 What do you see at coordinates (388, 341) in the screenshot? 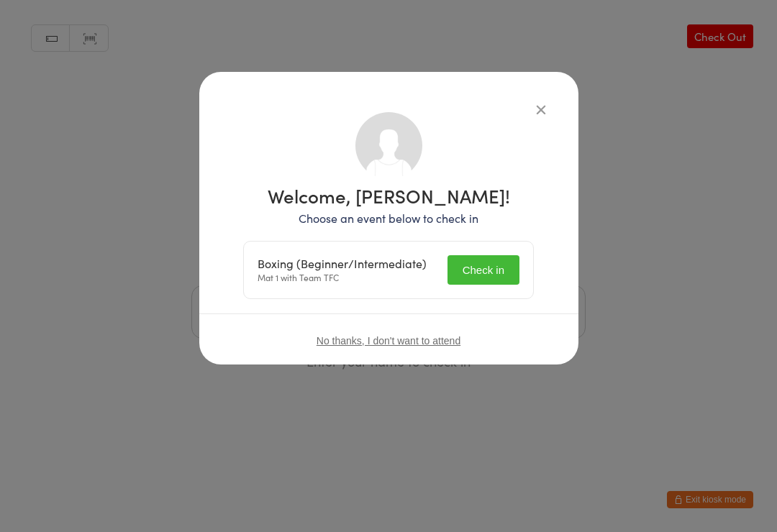
I see `button: No thanks, I don't want to attend` at bounding box center [388, 341].